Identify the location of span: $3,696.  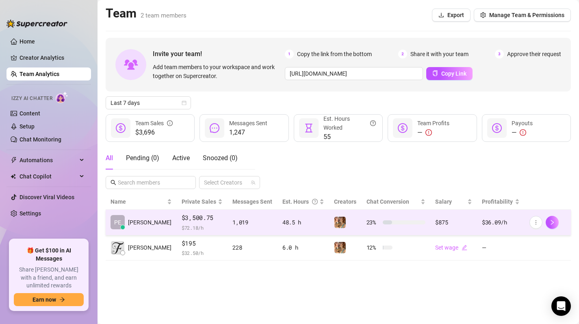
(154, 132).